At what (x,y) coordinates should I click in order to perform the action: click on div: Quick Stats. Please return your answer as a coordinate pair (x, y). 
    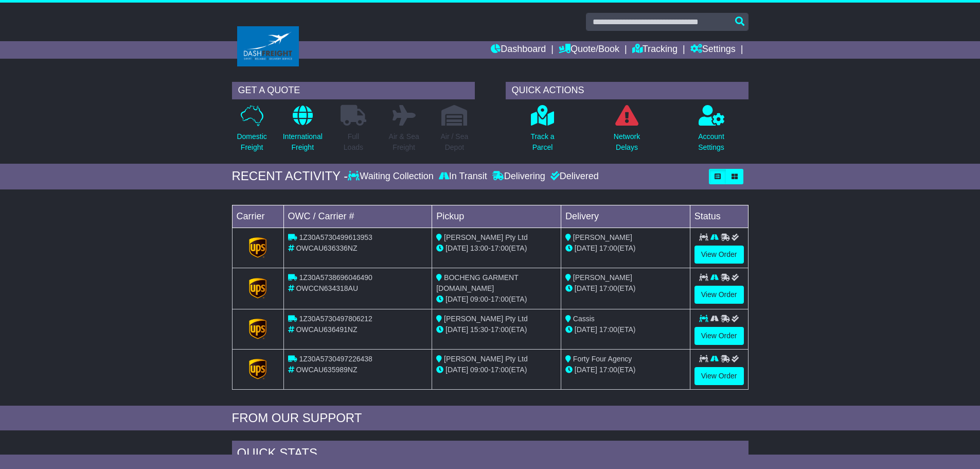
    Looking at the image, I should click on (490, 454).